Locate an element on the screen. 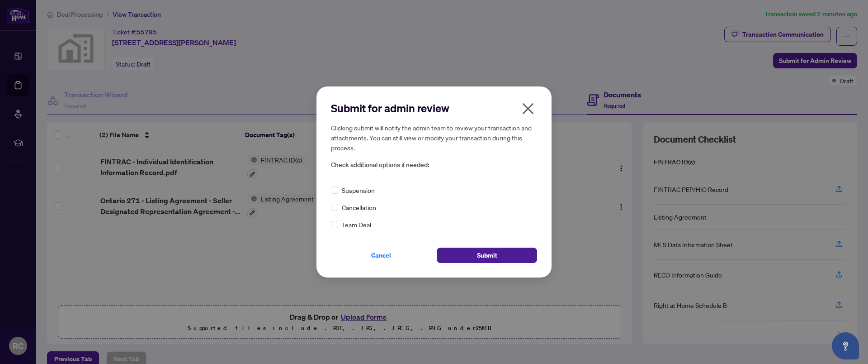  h2: Submit for admin review is located at coordinates (434, 108).